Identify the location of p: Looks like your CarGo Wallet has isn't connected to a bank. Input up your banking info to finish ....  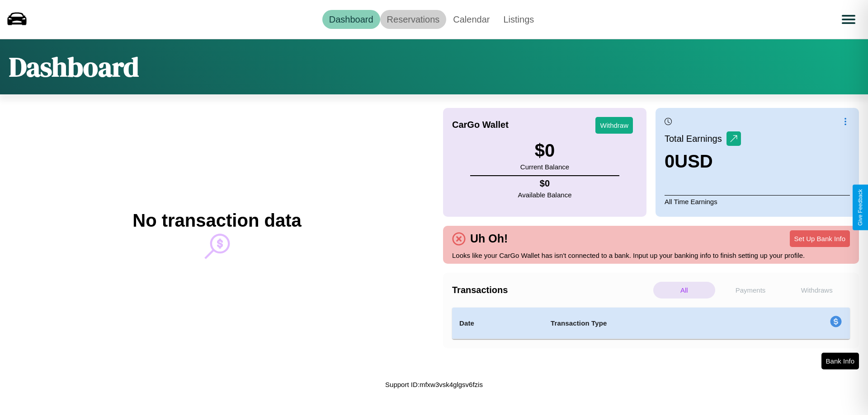
(651, 256).